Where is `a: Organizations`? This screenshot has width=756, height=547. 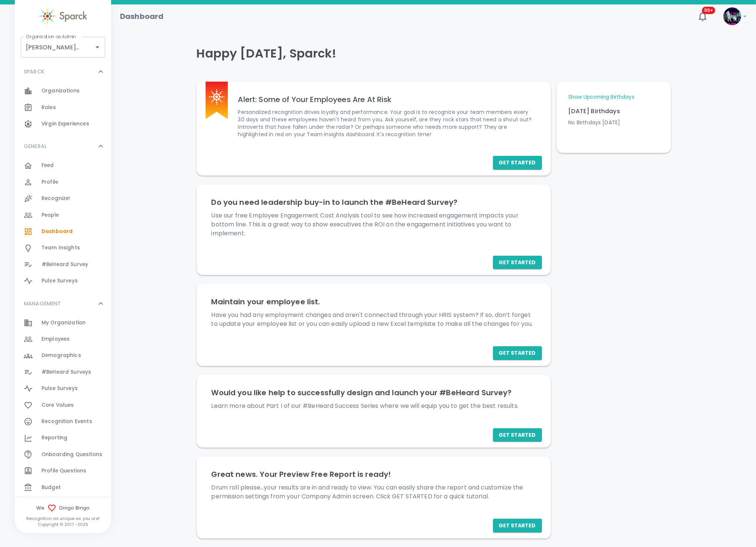
a: Organizations is located at coordinates (63, 91).